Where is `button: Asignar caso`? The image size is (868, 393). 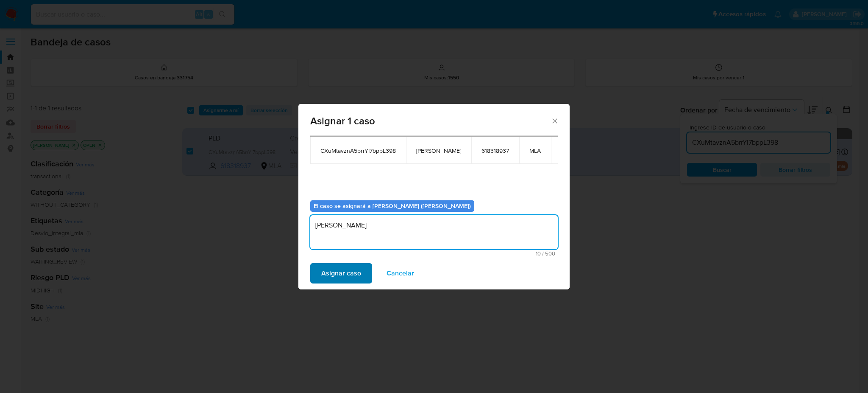
button: Asignar caso is located at coordinates (341, 273).